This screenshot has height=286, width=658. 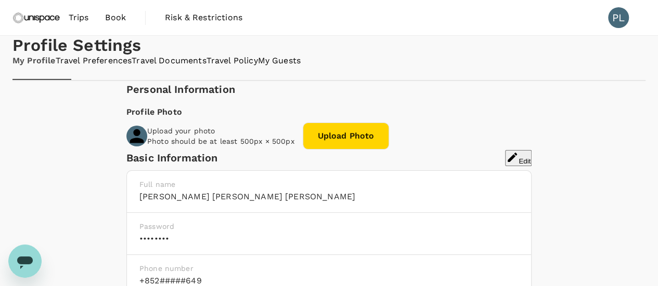 What do you see at coordinates (168, 61) in the screenshot?
I see `a: Travel Documents` at bounding box center [168, 61].